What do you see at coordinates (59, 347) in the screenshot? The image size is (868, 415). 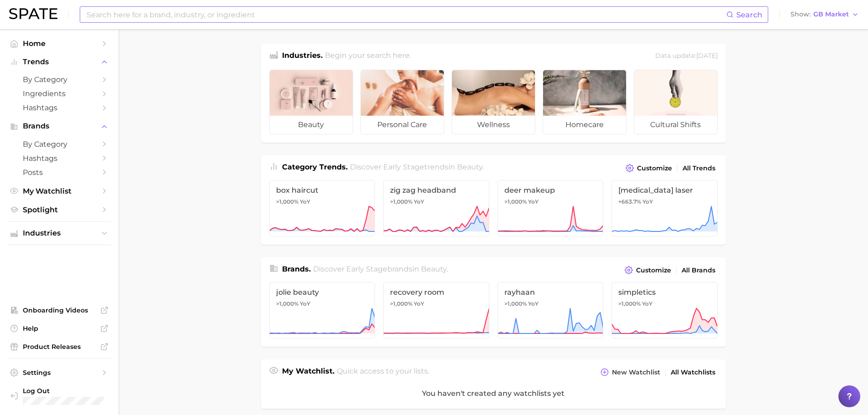 I see `a: Product Releases` at bounding box center [59, 347].